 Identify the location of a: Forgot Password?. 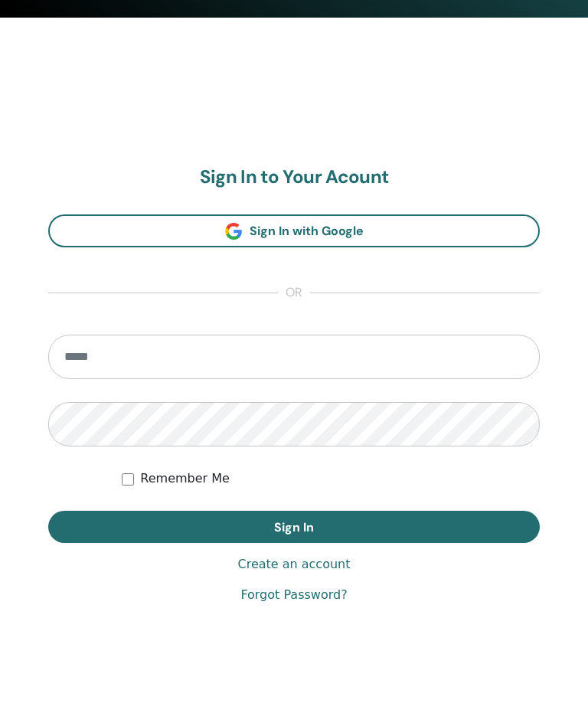
(294, 595).